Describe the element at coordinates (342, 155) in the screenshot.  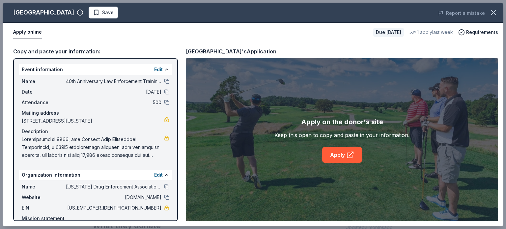
I see `a: Apply` at that location.